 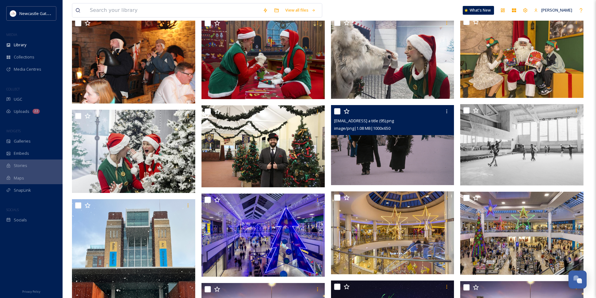 I want to click on span: COLLECT, so click(x=13, y=89).